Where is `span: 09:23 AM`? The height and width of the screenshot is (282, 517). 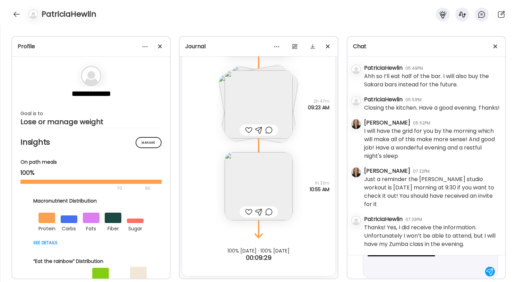 span: 09:23 AM is located at coordinates (319, 108).